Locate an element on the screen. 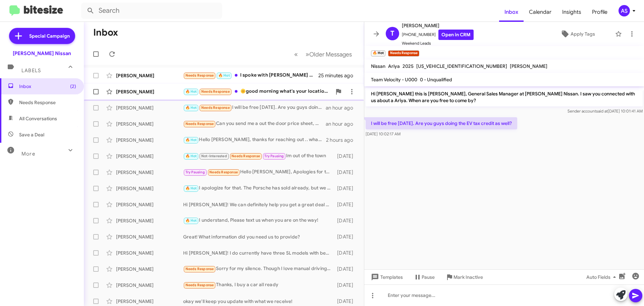 The width and height of the screenshot is (644, 306). span: 2025 is located at coordinates (408, 66).